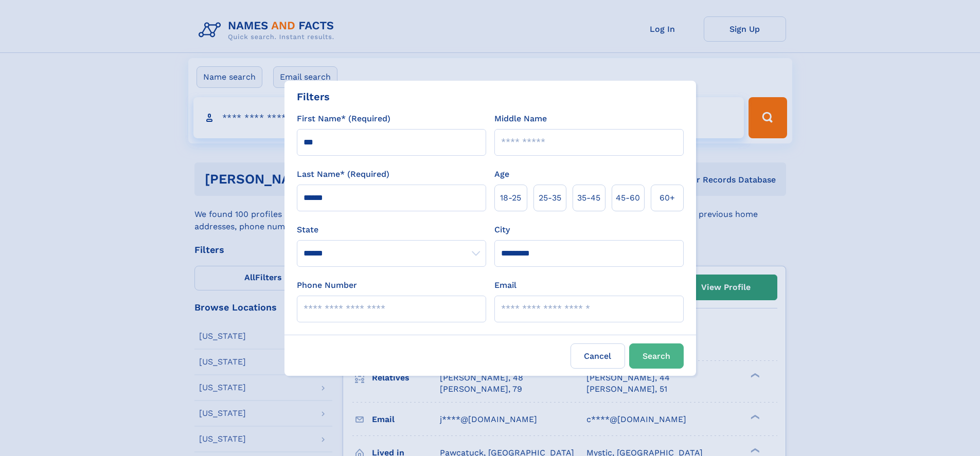 The width and height of the screenshot is (980, 456). What do you see at coordinates (656, 356) in the screenshot?
I see `button: Search` at bounding box center [656, 356].